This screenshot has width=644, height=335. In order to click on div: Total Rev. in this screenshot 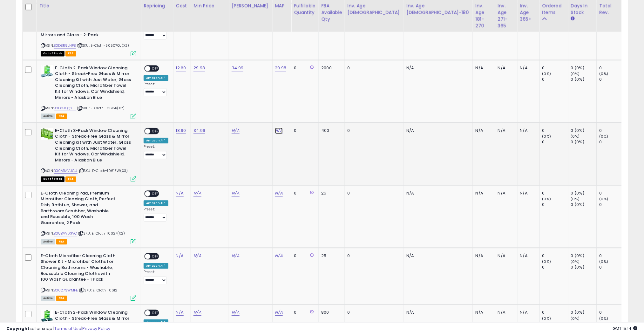, I will do `click(611, 9)`.